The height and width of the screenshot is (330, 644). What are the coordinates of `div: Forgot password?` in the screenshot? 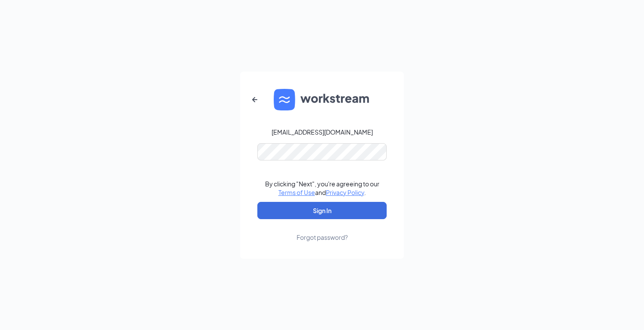 It's located at (322, 237).